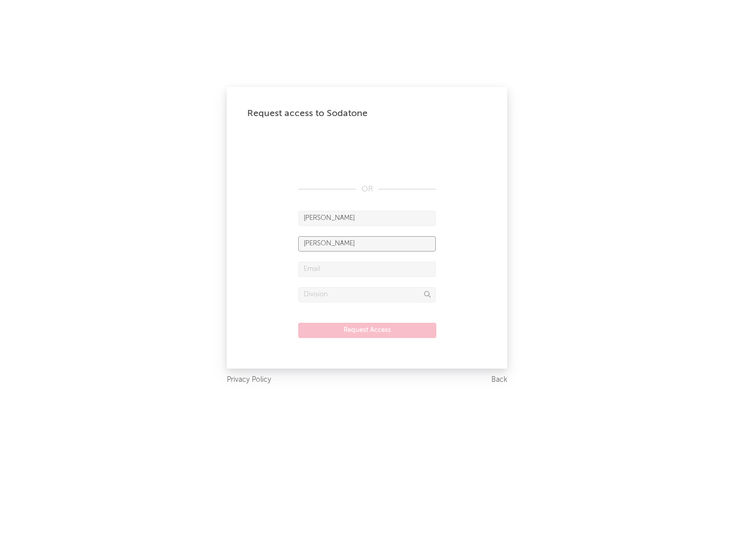 The height and width of the screenshot is (560, 734). I want to click on input: Division, so click(367, 295).